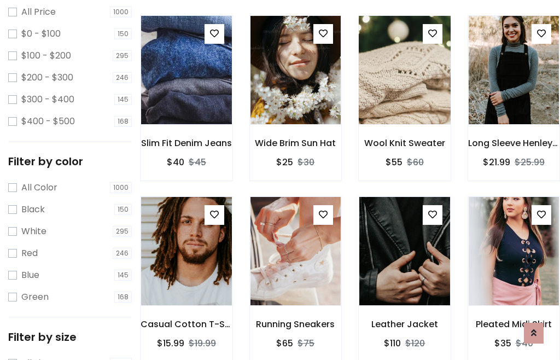 This screenshot has width=560, height=360. What do you see at coordinates (415, 162) in the screenshot?
I see `del: $60` at bounding box center [415, 162].